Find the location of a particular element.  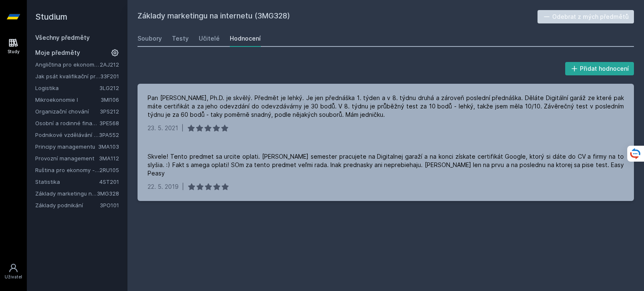

a: 33F201 is located at coordinates (110, 76).